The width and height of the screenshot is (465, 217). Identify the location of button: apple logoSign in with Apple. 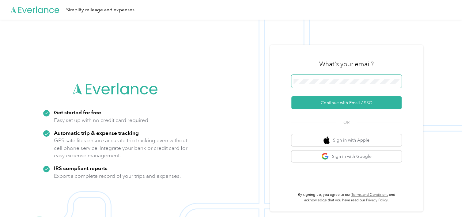
(347, 140).